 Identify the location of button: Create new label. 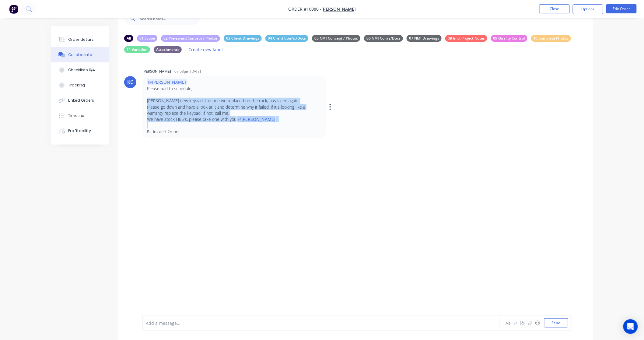
(206, 49).